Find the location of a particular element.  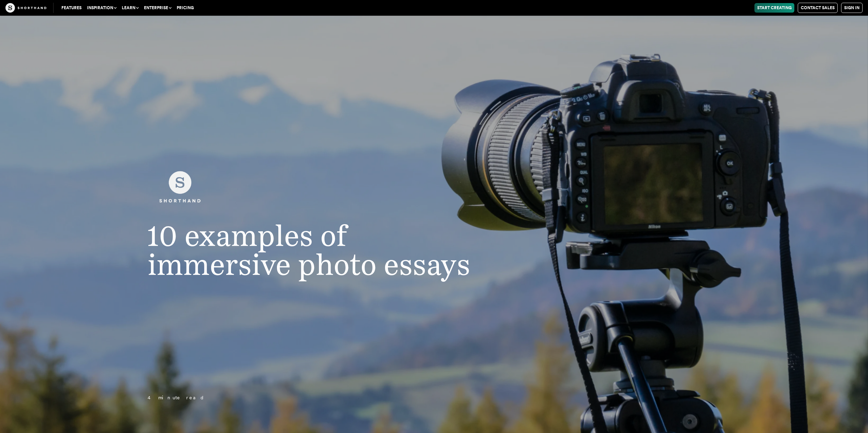

a: Pricing is located at coordinates (185, 8).